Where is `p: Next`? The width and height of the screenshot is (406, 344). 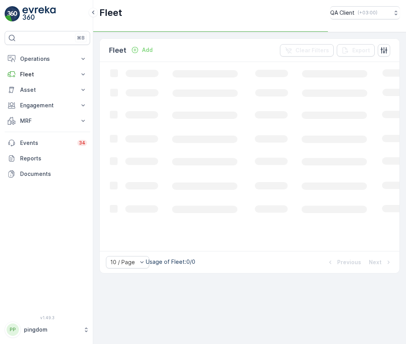
p: Next is located at coordinates (375, 262).